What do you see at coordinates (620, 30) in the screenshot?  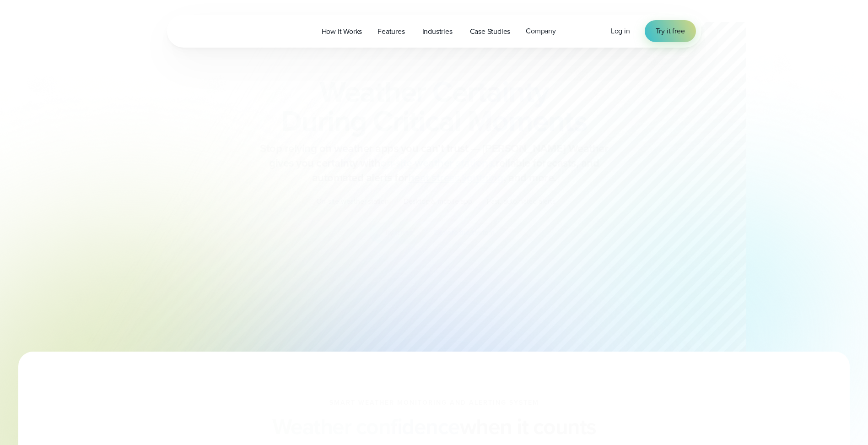 I see `span: Log in` at bounding box center [620, 30].